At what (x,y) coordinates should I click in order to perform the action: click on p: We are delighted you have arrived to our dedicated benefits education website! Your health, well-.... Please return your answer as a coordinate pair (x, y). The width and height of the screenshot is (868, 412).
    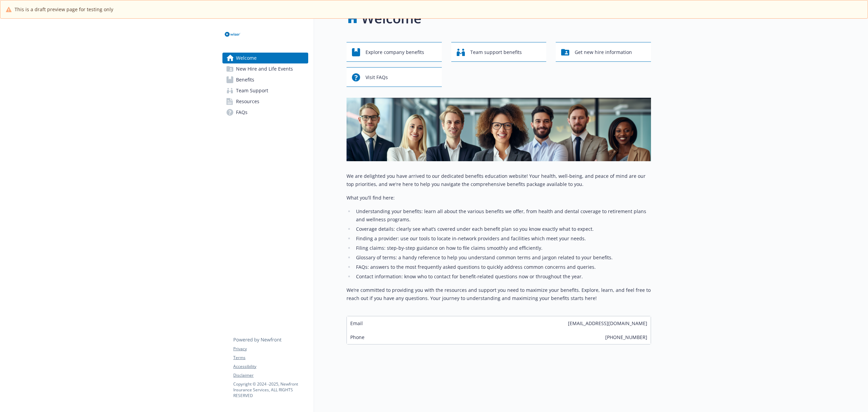
    Looking at the image, I should click on (499, 180).